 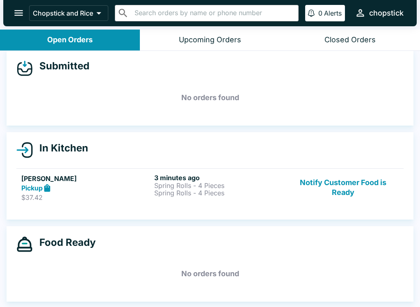 I want to click on h4: In Kitchen, so click(x=60, y=148).